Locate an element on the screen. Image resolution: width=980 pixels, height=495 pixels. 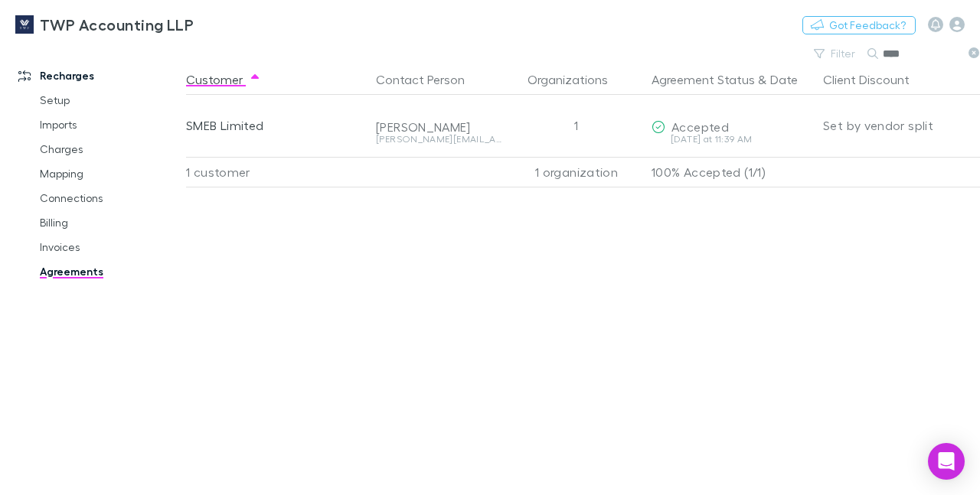
button: Got Feedback? is located at coordinates (859, 25).